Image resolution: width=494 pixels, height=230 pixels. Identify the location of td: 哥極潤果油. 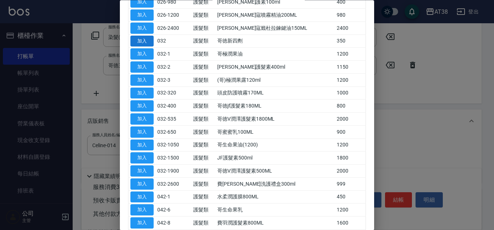
(275, 54).